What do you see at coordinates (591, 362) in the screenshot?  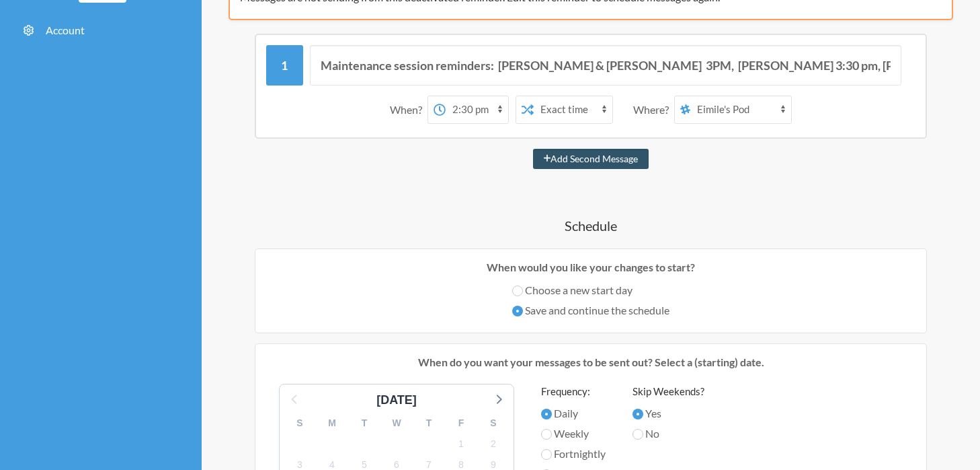 I see `p: When do you want your messages to be sent out? Select a (starting) date.` at bounding box center [591, 362].